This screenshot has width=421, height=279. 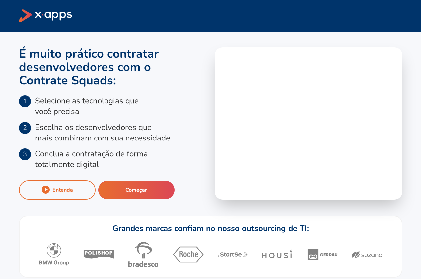 I want to click on p: Escolha os desenvolvedores que mais combinam com sua necessidade, so click(x=102, y=133).